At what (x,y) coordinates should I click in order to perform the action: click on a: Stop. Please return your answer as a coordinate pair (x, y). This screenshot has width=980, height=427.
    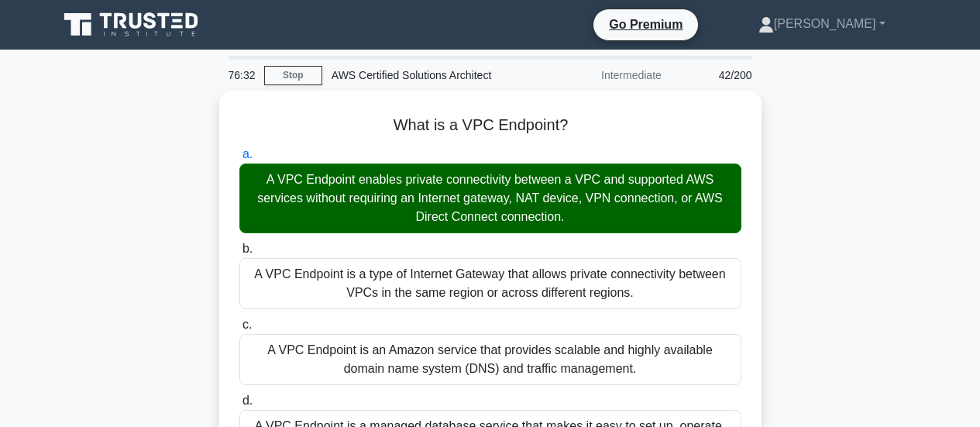
    Looking at the image, I should click on (292, 75).